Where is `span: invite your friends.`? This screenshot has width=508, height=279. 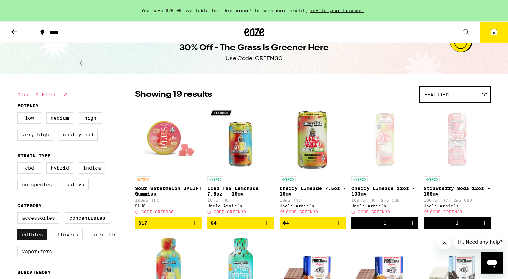
span: invite your friends. is located at coordinates (337, 10).